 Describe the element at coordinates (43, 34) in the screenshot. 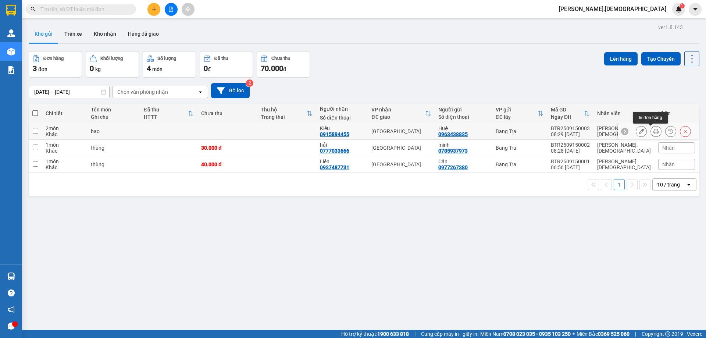

I see `button: Kho gửi` at that location.